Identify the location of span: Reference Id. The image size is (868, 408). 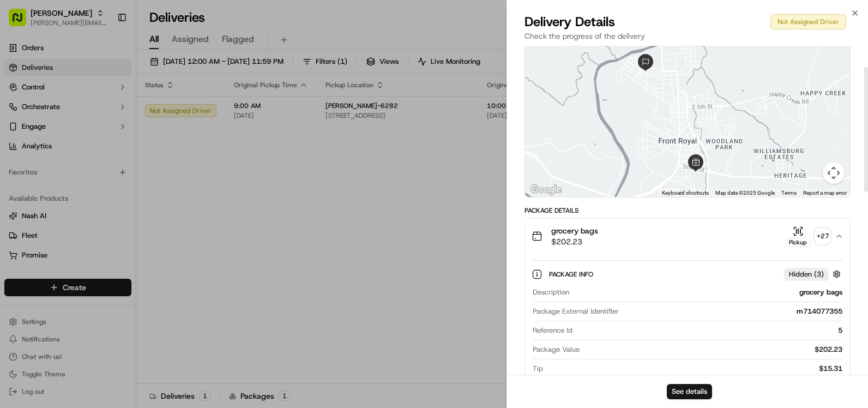
(552, 330).